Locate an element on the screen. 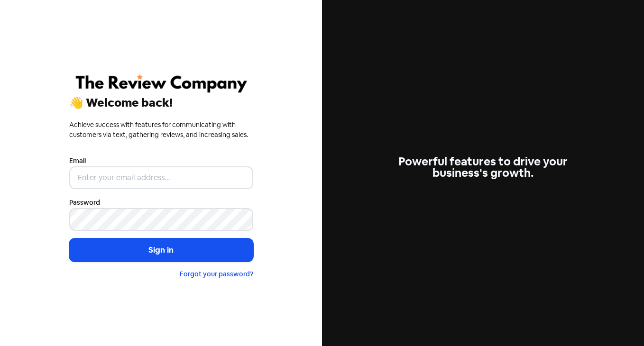  label: Email is located at coordinates (77, 161).